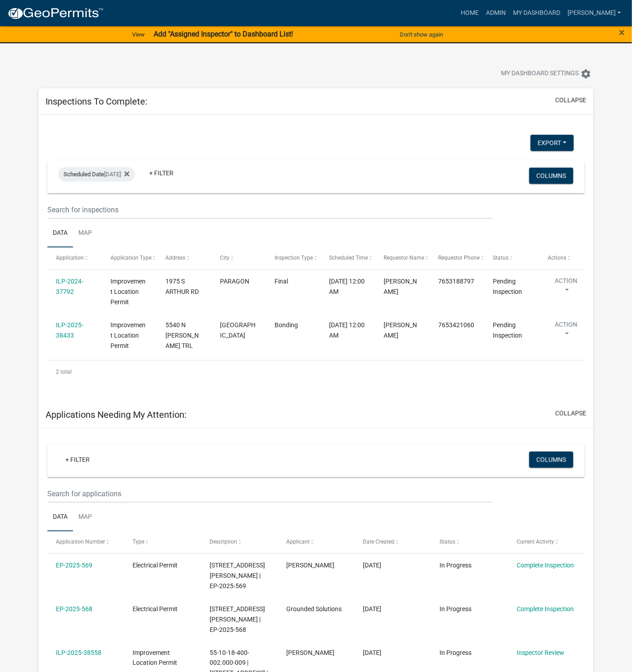 This screenshot has height=672, width=632. I want to click on datatable-header-cell: Type, so click(162, 542).